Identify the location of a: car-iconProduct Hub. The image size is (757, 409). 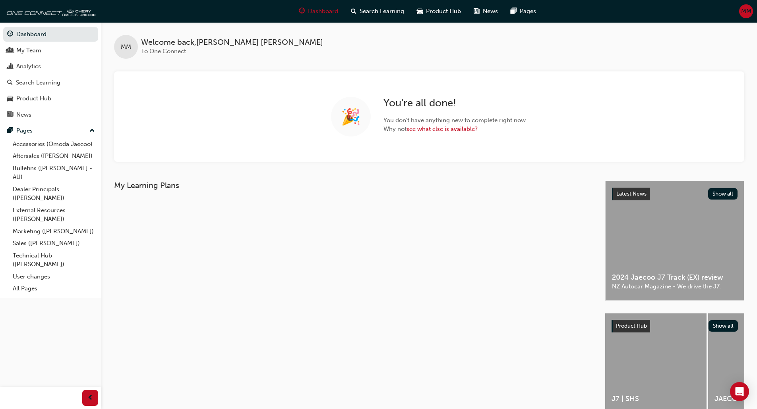
(438, 11).